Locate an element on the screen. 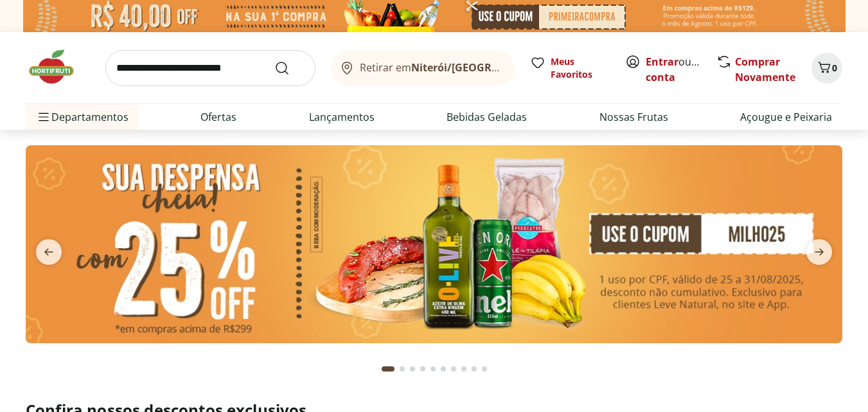  button: Go to page 10 from fs-carousel is located at coordinates (484, 369).